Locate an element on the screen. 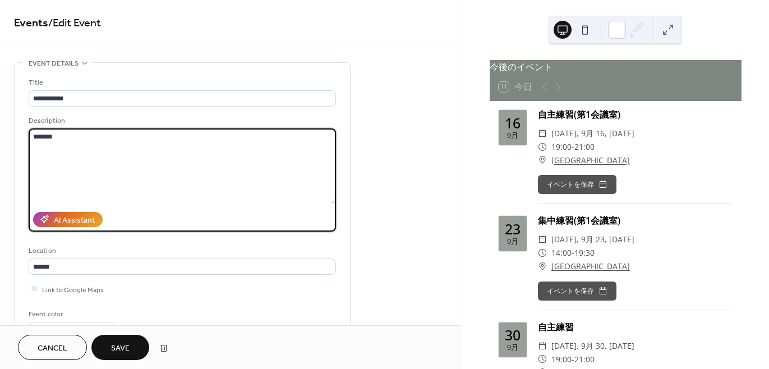 This screenshot has width=769, height=369. span: / Edit Event is located at coordinates (75, 23).